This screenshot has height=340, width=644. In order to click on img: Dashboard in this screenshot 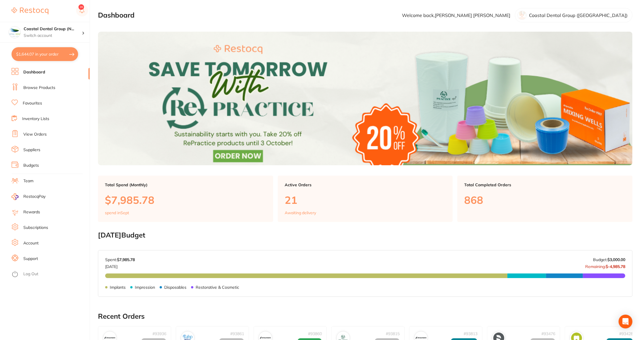, I will do `click(365, 98)`.